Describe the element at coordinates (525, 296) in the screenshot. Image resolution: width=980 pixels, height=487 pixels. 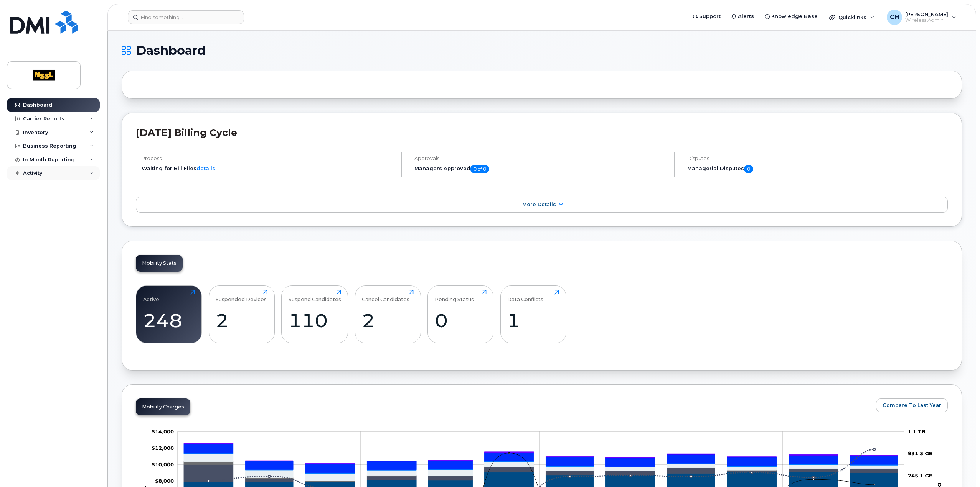
I see `div: Data Conflicts` at that location.